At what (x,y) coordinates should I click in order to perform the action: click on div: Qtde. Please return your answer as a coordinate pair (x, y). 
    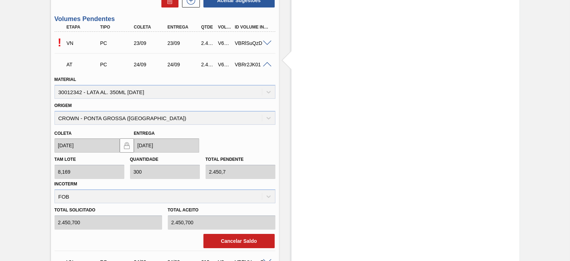
    Looking at the image, I should click on (208, 27).